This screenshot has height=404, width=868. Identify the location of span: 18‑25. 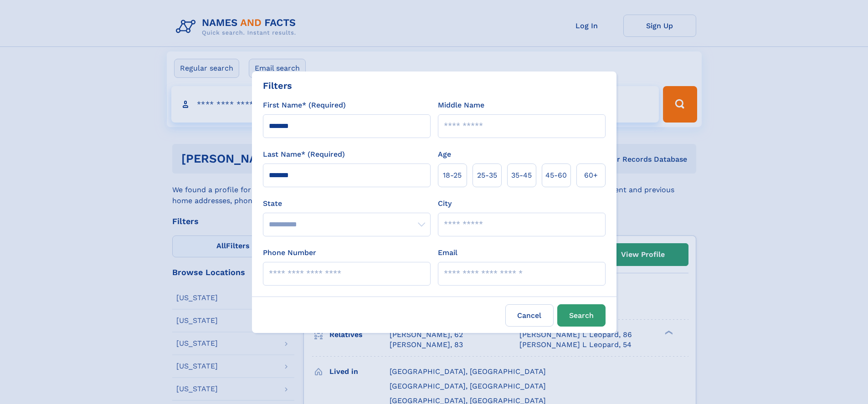
(452, 175).